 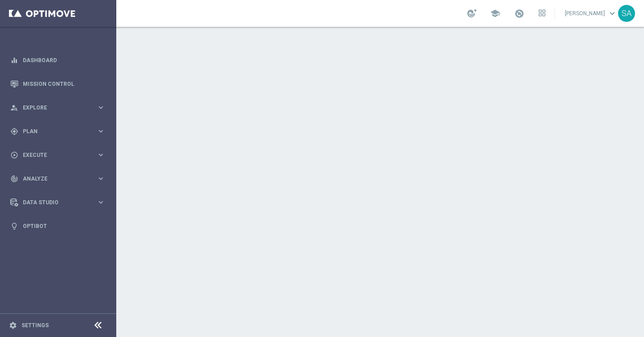 What do you see at coordinates (58, 226) in the screenshot?
I see `div: lightbulb Optibot` at bounding box center [58, 226].